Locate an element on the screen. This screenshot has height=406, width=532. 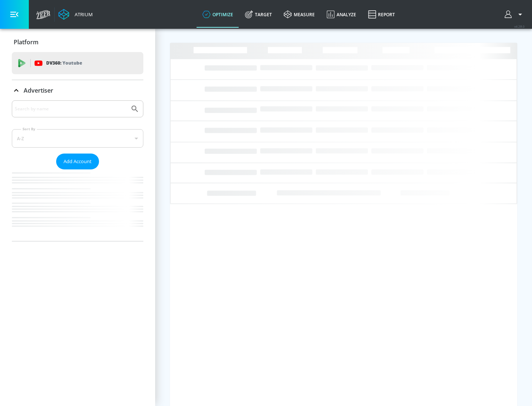
input: Search by name is located at coordinates (71, 109).